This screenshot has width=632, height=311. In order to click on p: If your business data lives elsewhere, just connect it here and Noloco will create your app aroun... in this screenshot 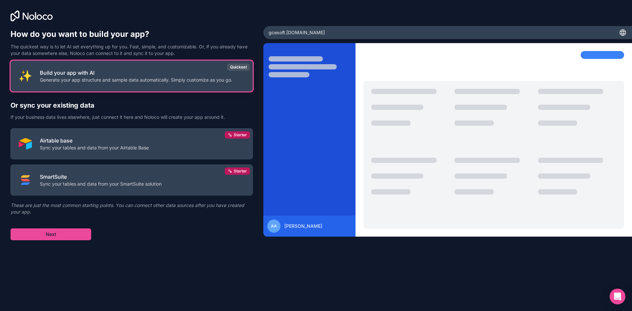, I will do `click(132, 117)`.